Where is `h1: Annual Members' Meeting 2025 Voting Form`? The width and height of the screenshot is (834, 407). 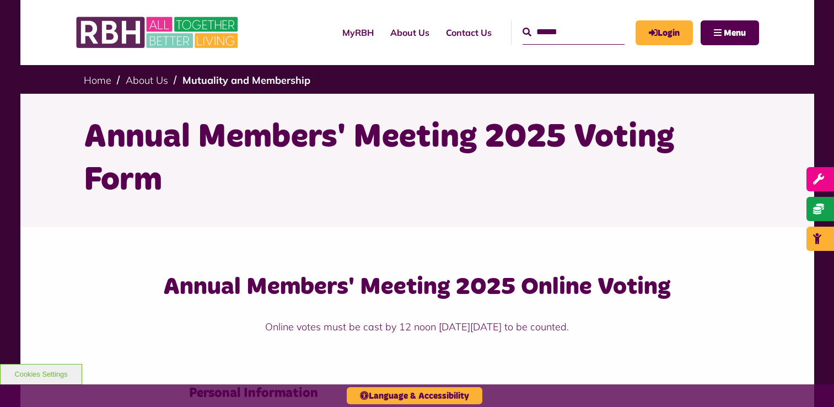 h1: Annual Members' Meeting 2025 Voting Form is located at coordinates (418, 159).